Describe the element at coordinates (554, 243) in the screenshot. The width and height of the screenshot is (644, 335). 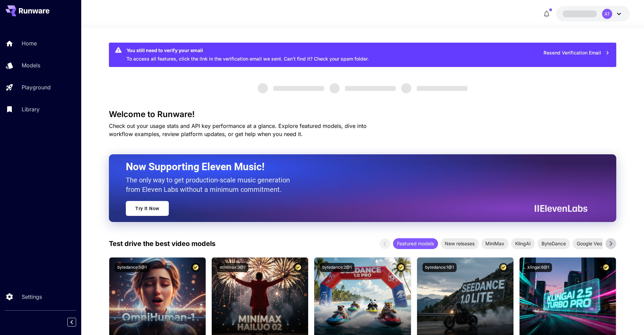
I see `div: ByteDance` at that location.